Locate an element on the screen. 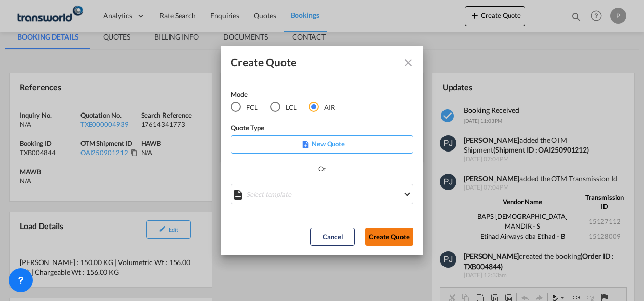  md-select: Select template is located at coordinates (322, 194).